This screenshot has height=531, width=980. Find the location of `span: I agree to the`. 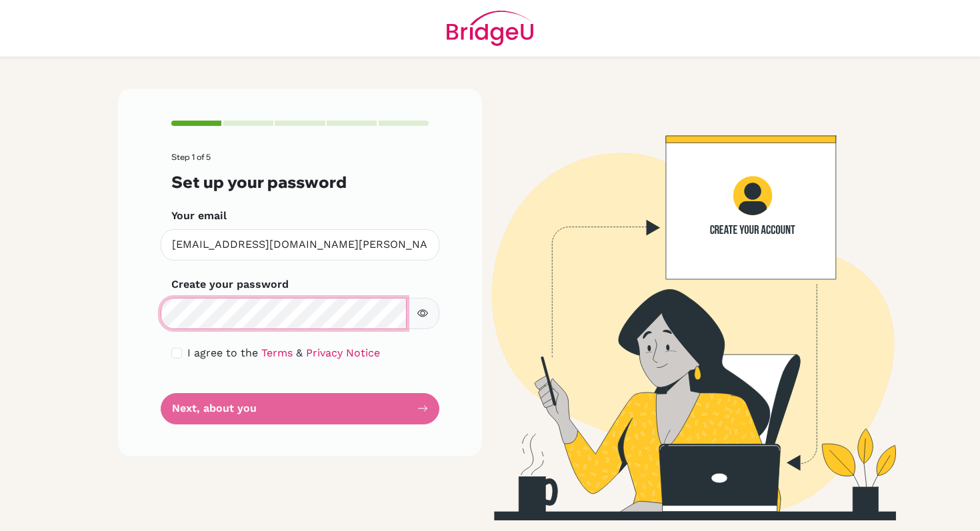

span: I agree to the is located at coordinates (222, 353).